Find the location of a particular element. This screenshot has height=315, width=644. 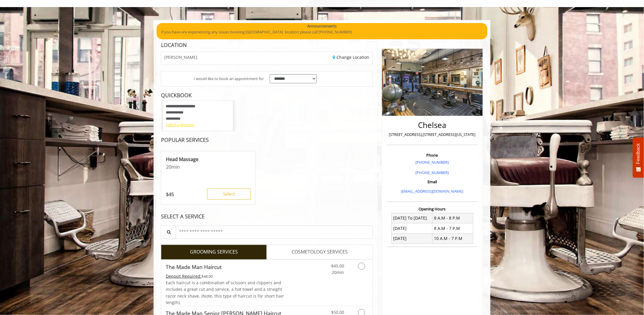

h3: Email is located at coordinates (432, 182).